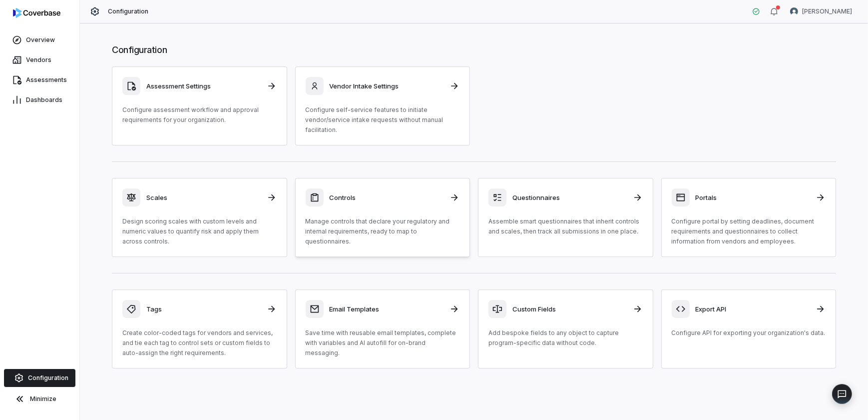 This screenshot has height=420, width=868. What do you see at coordinates (39, 60) in the screenshot?
I see `span: Vendors` at bounding box center [39, 60].